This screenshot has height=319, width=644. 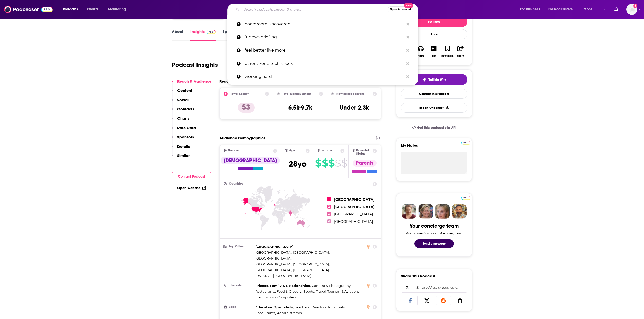 I want to click on div: Parents, so click(x=364, y=163).